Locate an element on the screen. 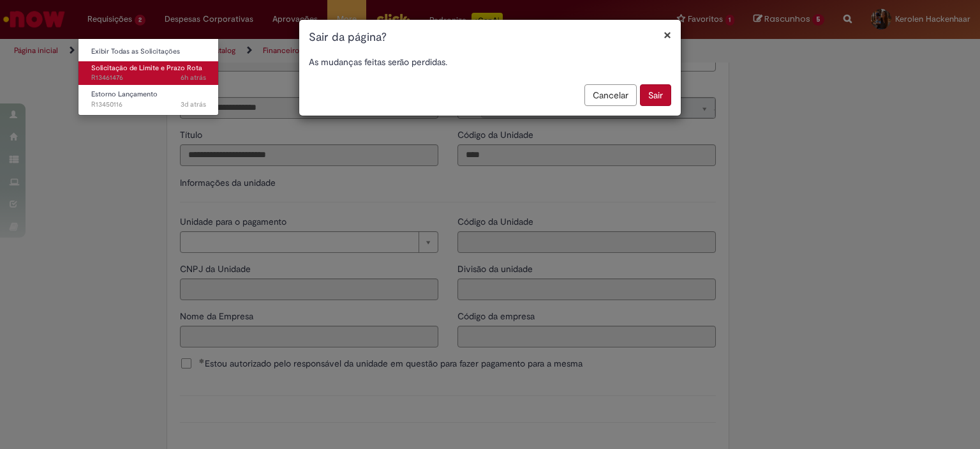 Image resolution: width=980 pixels, height=449 pixels. span: 6h atrás is located at coordinates (193, 77).